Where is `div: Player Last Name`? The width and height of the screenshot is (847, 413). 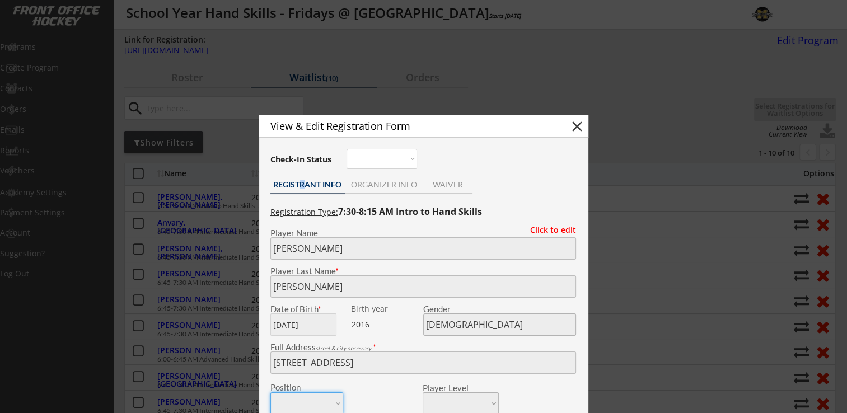 div: Player Last Name is located at coordinates (423, 271).